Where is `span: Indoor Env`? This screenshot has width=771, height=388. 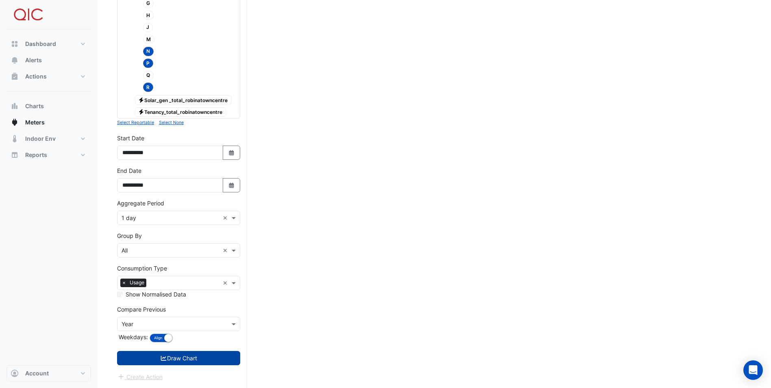
span: Indoor Env is located at coordinates (40, 139).